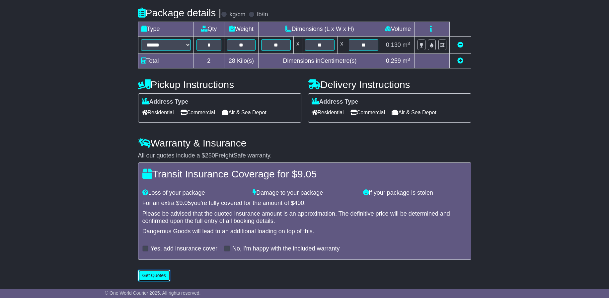 This screenshot has width=609, height=298. What do you see at coordinates (320, 61) in the screenshot?
I see `td: Dimensions in Centimetre(s)` at bounding box center [320, 61].